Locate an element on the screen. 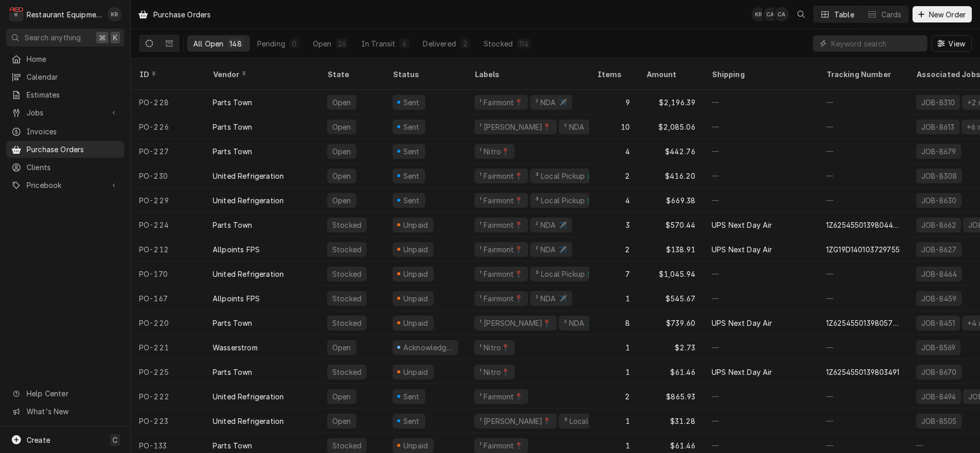 The height and width of the screenshot is (453, 980). div: PO-220 is located at coordinates (168, 323).